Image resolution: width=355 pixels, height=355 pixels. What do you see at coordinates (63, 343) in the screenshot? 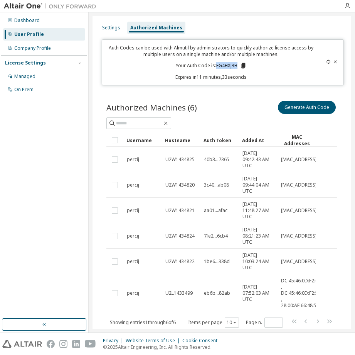
I see `img: instagram.svg` at bounding box center [63, 343].